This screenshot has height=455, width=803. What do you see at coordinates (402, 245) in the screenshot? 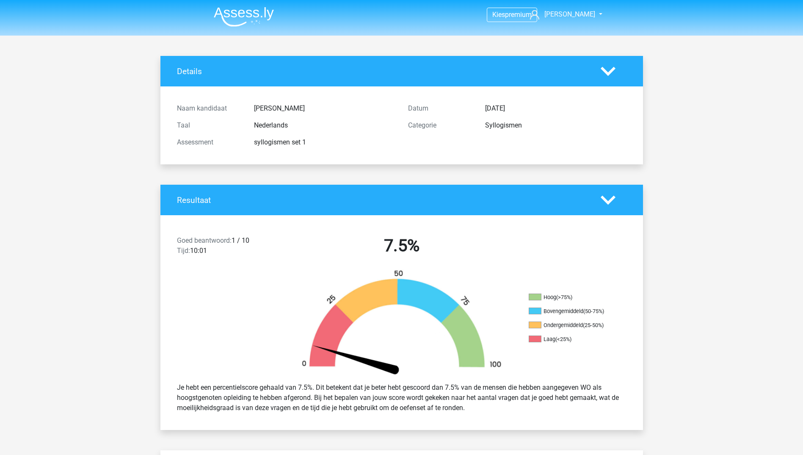
I see `h2: 7.5%` at bounding box center [402, 245].